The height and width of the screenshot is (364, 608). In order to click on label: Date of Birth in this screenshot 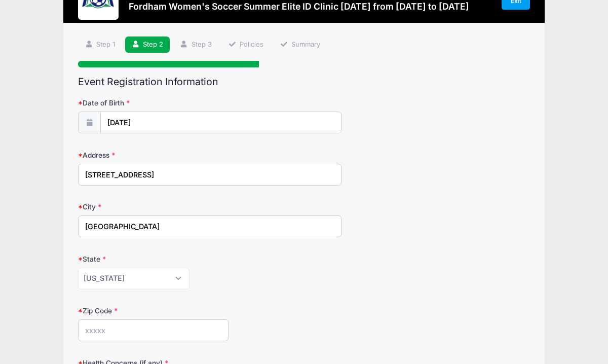, I will do `click(153, 103)`.